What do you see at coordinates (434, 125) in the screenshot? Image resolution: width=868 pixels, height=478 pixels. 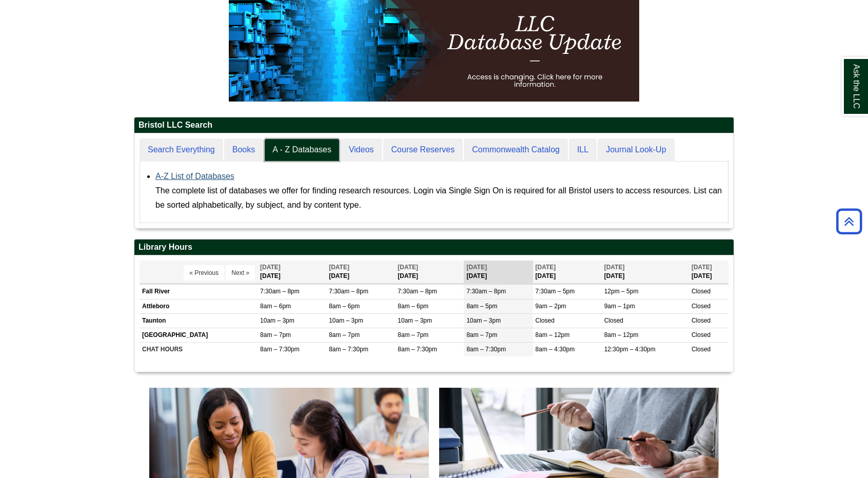 I see `h2: Bristol LLC Search` at bounding box center [434, 125].